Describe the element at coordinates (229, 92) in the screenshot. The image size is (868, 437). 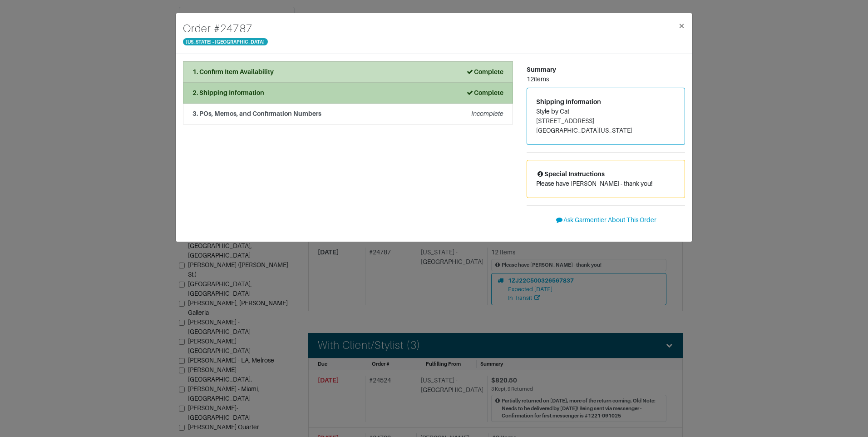
I see `strong: 2. Shipping Information` at that location.